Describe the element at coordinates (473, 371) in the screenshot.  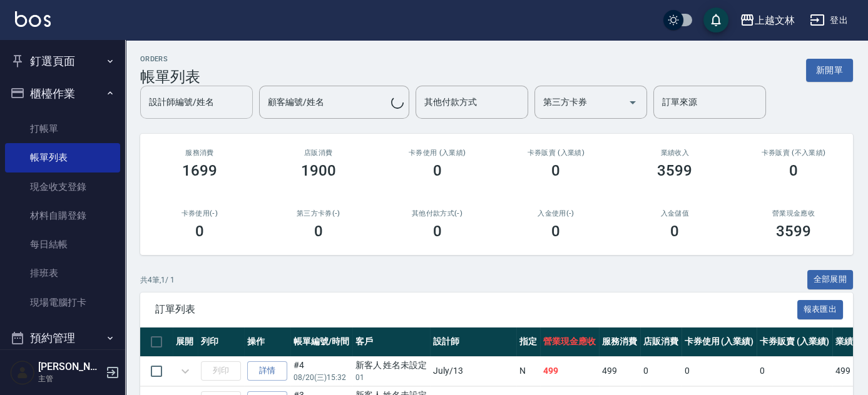
I see `td: July /13` at that location.